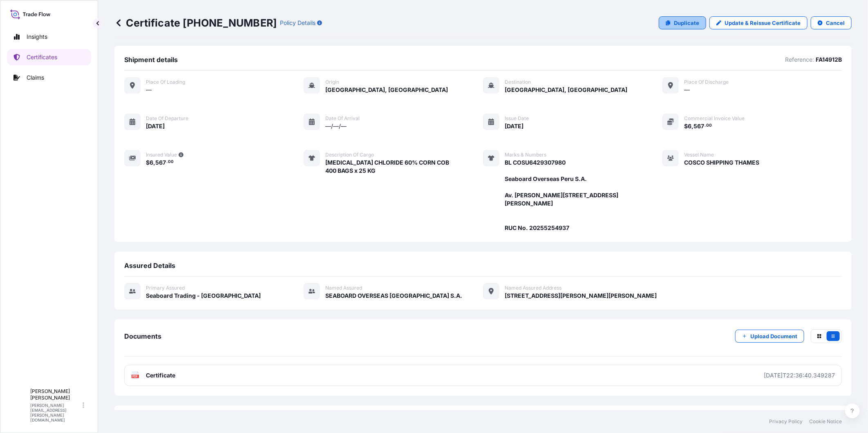  Describe the element at coordinates (831, 23) in the screenshot. I see `button: Cancel` at that location.